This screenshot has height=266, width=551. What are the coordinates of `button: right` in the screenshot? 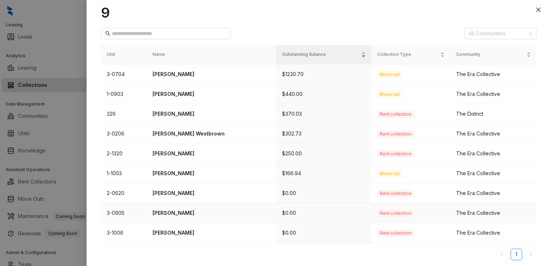 It's located at (531, 255).